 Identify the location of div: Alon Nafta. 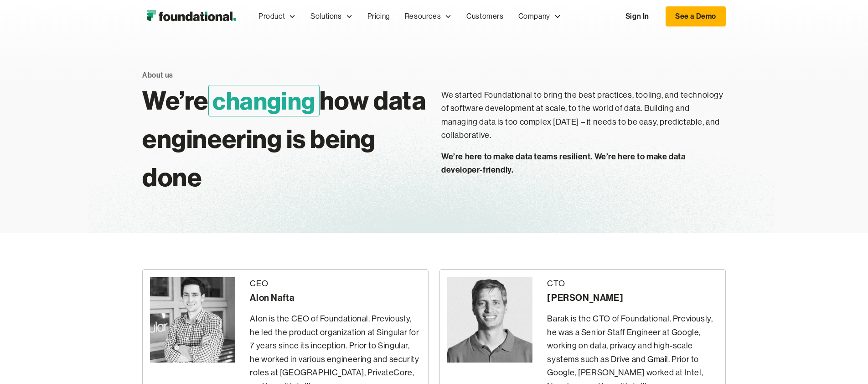
(335, 298).